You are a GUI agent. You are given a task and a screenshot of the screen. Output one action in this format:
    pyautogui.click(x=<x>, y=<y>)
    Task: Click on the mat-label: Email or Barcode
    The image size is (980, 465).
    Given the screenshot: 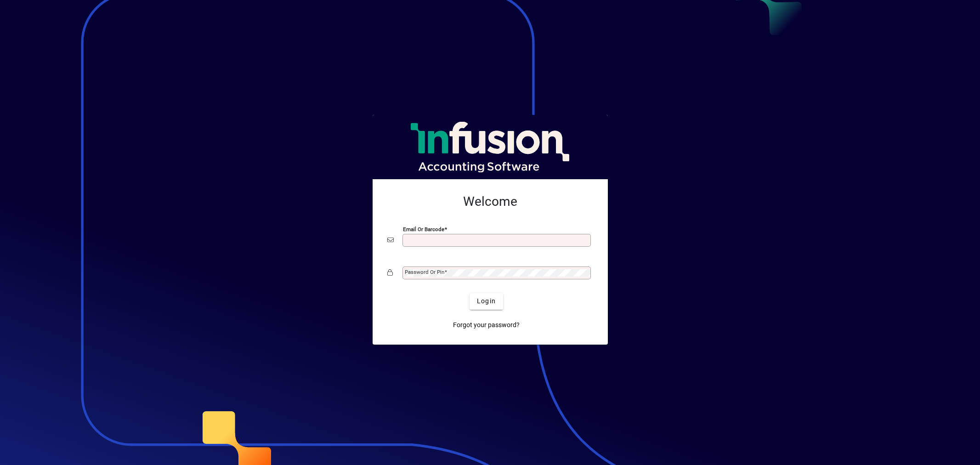 What is the action you would take?
    pyautogui.click(x=423, y=229)
    